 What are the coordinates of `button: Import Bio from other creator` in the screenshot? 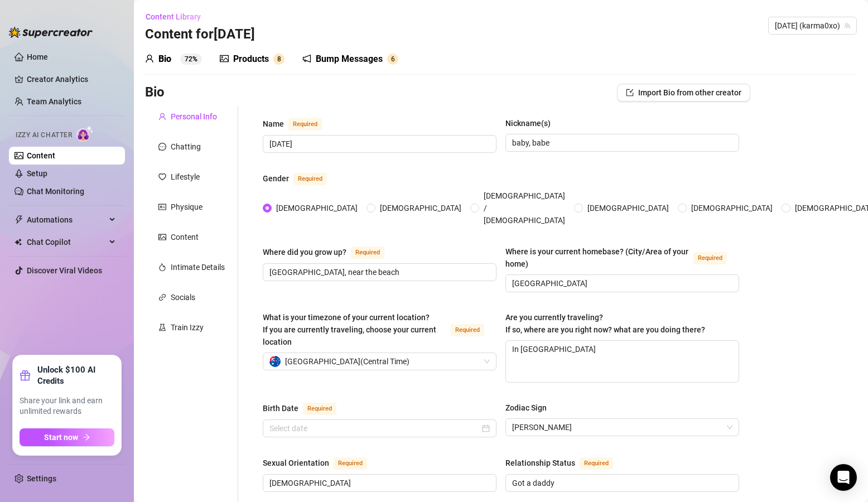 It's located at (683, 93).